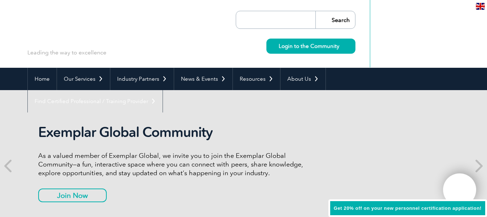 The image size is (487, 217). I want to click on h2: Exemplar Global Community, so click(173, 132).